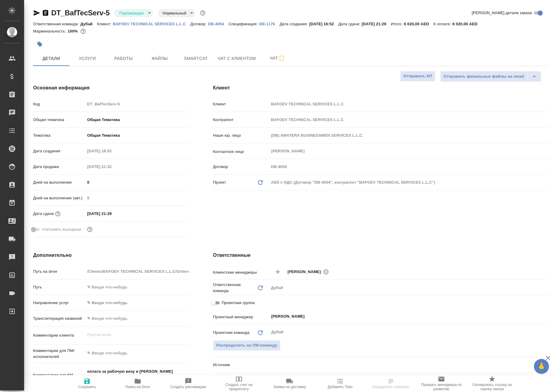 The image size is (555, 392). What do you see at coordinates (390, 387) in the screenshot?
I see `span: Определить тематику` at bounding box center [390, 387].